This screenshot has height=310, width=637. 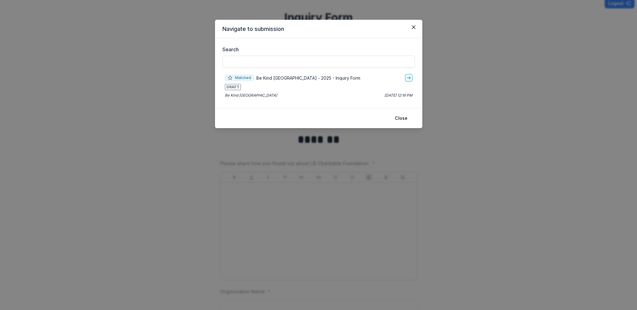 I want to click on span: DRAFT, so click(x=233, y=87).